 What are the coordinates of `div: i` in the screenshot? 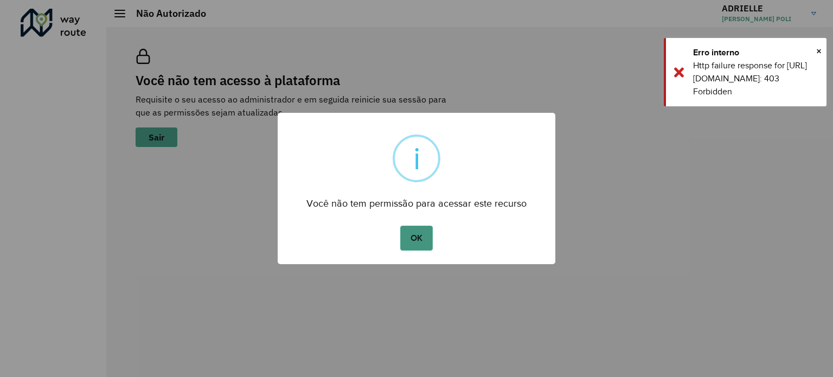 It's located at (416, 158).